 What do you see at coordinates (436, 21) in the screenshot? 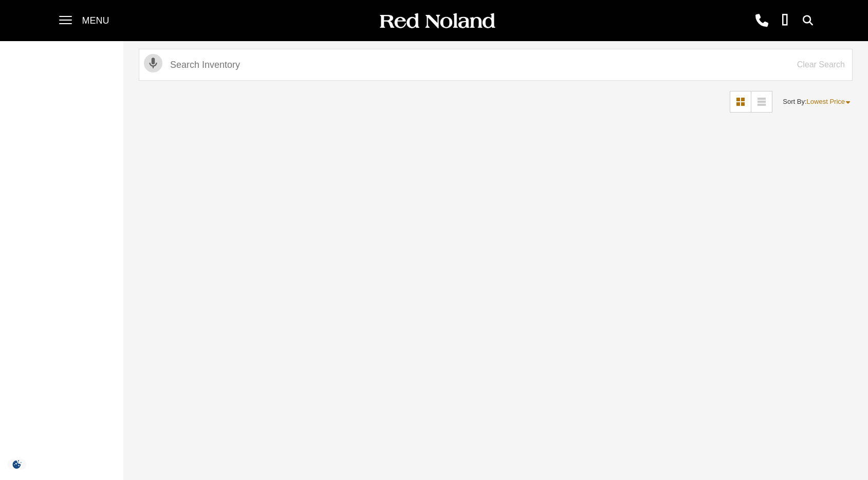
I see `img: Red Noland Auto Group` at bounding box center [436, 21].